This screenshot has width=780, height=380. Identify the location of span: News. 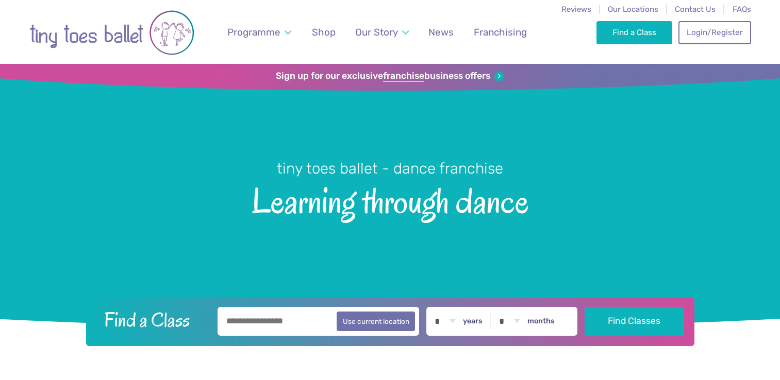
(441, 32).